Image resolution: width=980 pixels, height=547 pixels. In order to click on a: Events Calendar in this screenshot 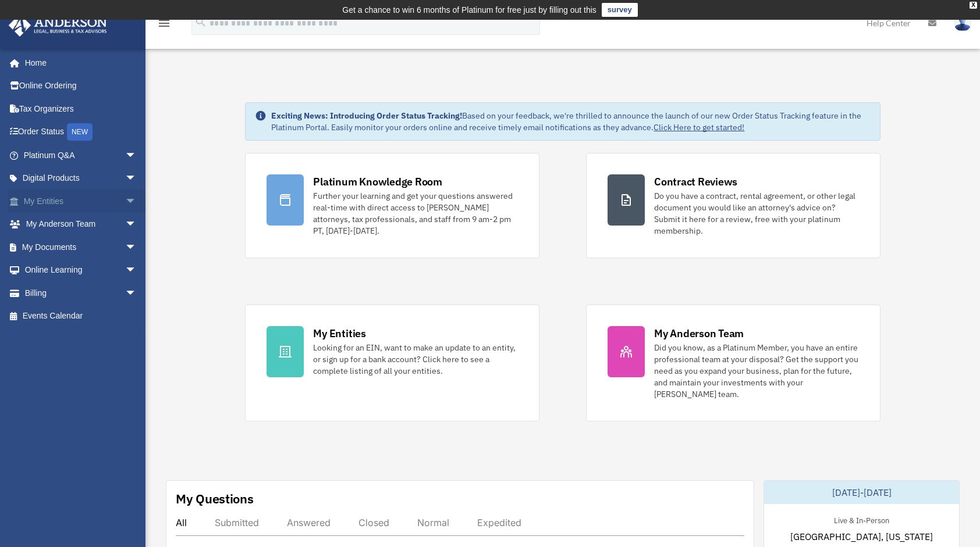, I will do `click(81, 316)`.